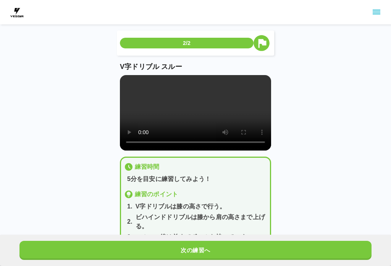  What do you see at coordinates (187, 43) in the screenshot?
I see `p: 2/2` at bounding box center [187, 43].